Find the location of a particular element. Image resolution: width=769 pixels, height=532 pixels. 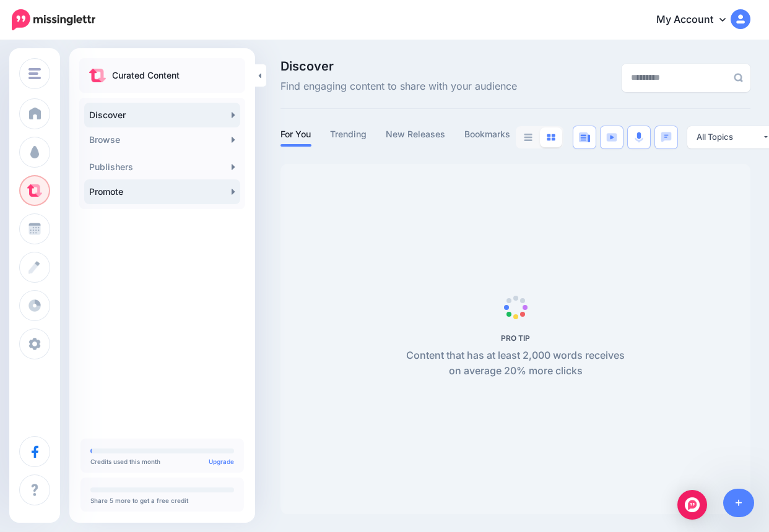

a: Discover is located at coordinates (162, 115).